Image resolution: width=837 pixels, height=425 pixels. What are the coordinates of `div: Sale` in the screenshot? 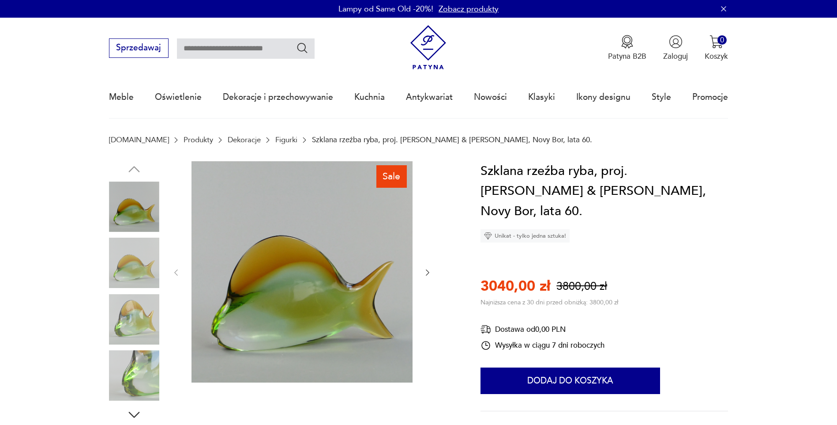 It's located at (392, 176).